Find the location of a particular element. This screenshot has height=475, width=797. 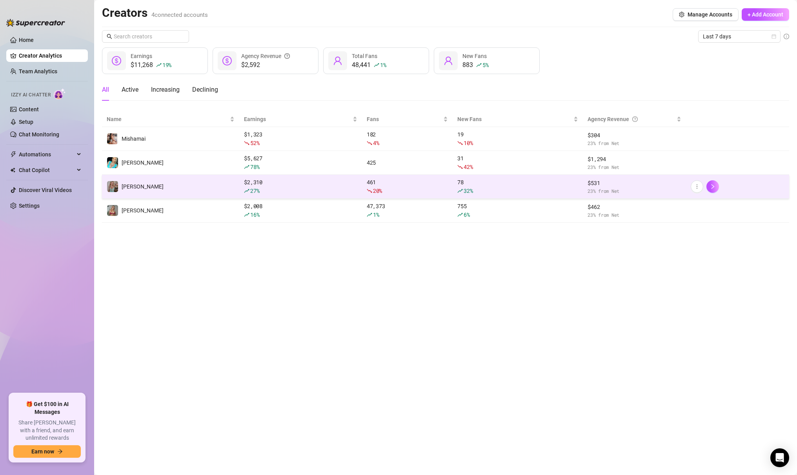

a: Home is located at coordinates (26, 40).